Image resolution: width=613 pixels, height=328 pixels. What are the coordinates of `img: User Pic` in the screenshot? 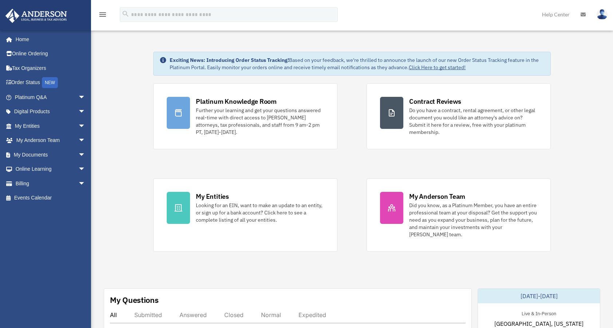 It's located at (602, 14).